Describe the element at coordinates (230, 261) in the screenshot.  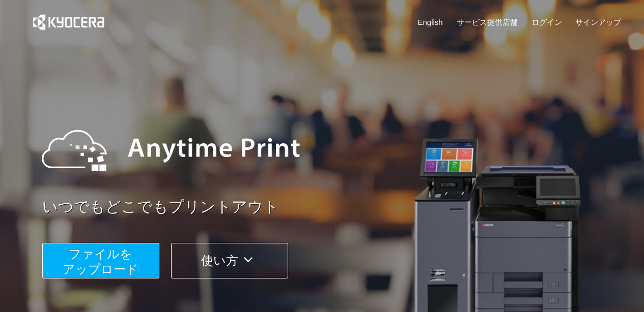
I see `button: 使い方` at that location.